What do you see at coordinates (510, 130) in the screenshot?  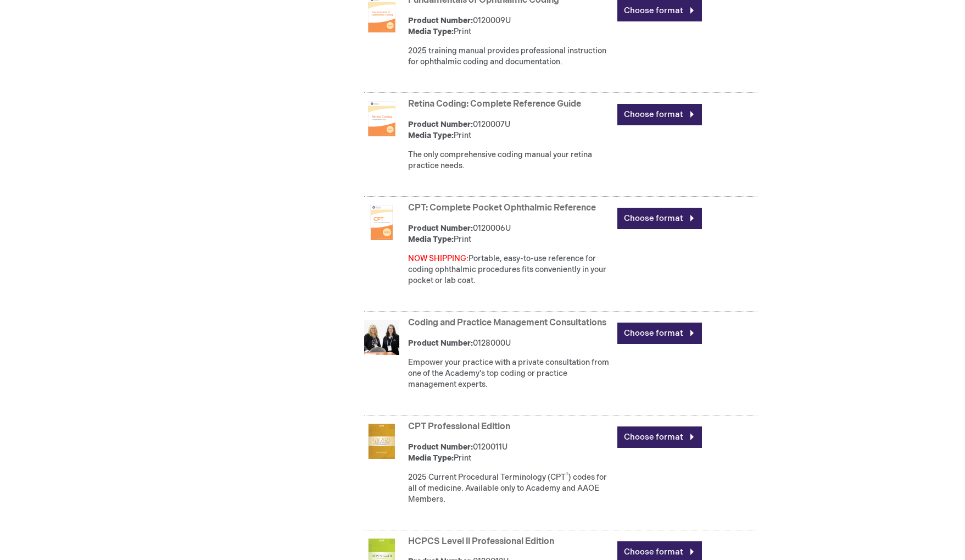 I see `div: 0120007U Print` at bounding box center [510, 130].